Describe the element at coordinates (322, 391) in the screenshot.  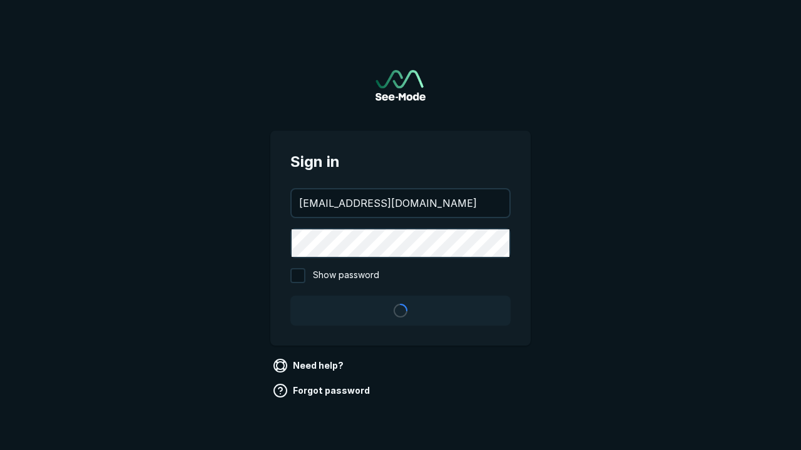
I see `a: Forgot password` at that location.